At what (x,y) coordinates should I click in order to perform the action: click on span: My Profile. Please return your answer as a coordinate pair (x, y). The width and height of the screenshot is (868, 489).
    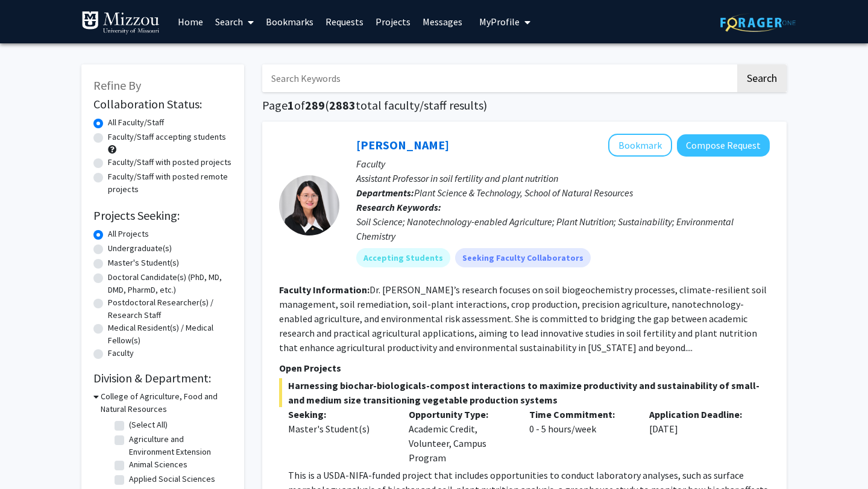
    Looking at the image, I should click on (499, 22).